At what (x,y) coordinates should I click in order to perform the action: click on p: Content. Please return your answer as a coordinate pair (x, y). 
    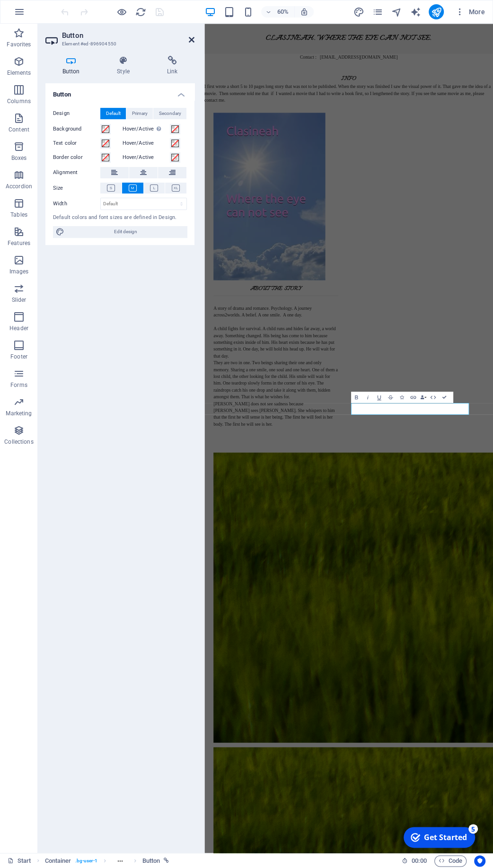
    Looking at the image, I should click on (19, 130).